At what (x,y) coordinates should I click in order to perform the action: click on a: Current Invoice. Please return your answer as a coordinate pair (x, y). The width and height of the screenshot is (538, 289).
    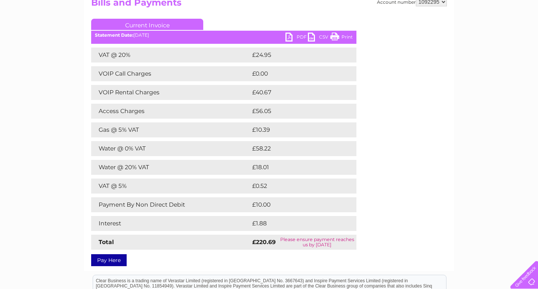
    Looking at the image, I should click on (147, 24).